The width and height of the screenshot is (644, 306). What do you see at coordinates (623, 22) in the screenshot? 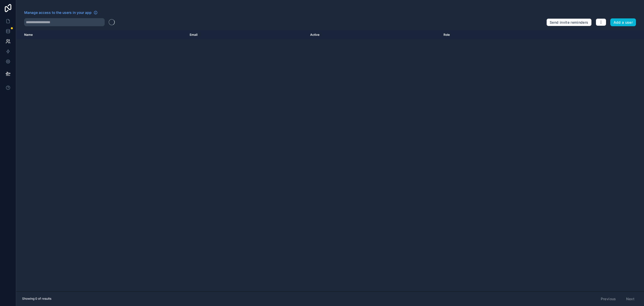
I see `button: Add a user` at bounding box center [623, 22].